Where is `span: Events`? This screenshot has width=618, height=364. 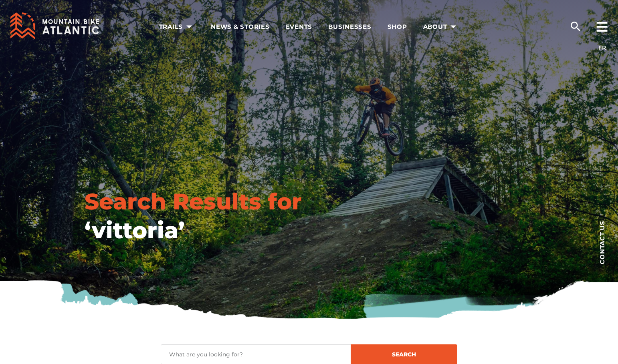
span: Events is located at coordinates (299, 27).